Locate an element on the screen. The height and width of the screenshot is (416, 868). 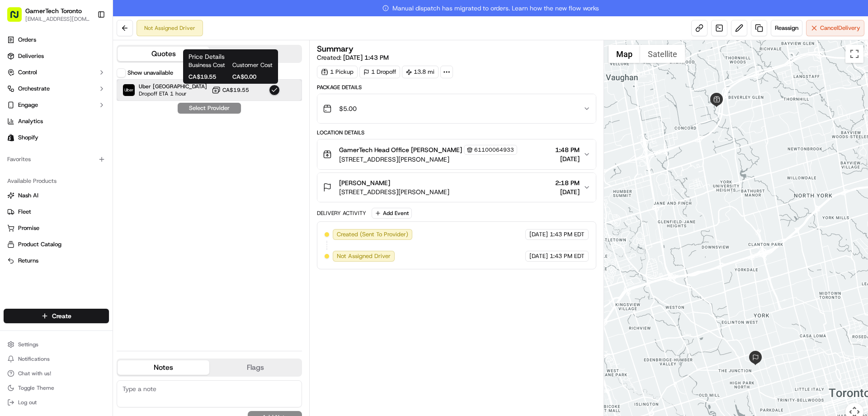
span: 1:48 PM is located at coordinates (568, 150).